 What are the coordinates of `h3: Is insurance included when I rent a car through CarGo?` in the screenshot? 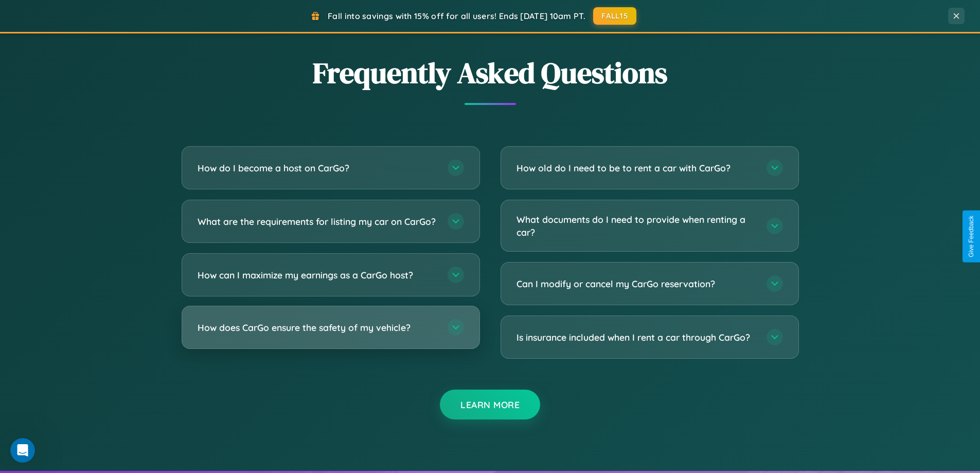 It's located at (636, 337).